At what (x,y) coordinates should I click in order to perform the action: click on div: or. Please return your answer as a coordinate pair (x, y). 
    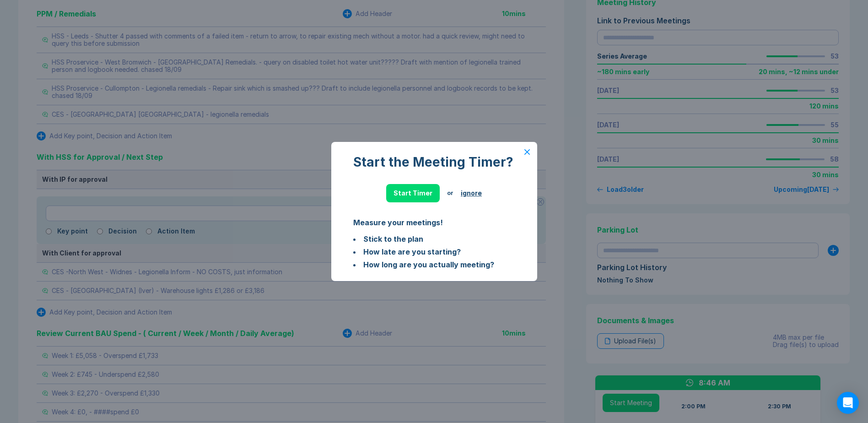
    Looking at the image, I should click on (450, 193).